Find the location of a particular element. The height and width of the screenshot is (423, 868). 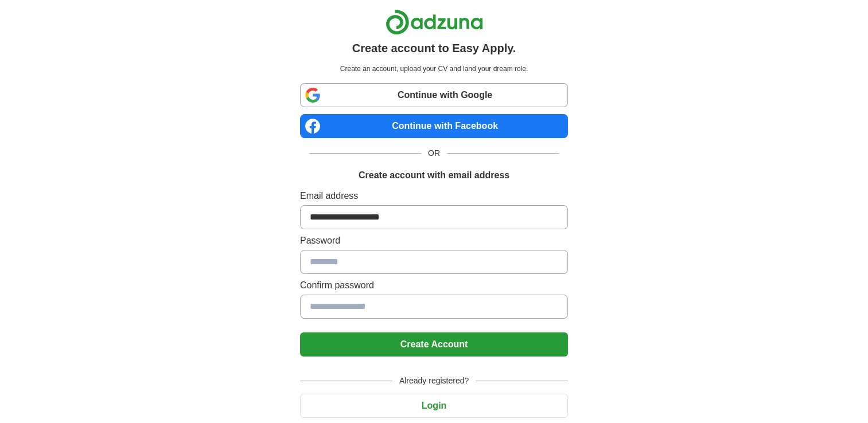

h1: Create account to Easy Apply. is located at coordinates (434, 48).